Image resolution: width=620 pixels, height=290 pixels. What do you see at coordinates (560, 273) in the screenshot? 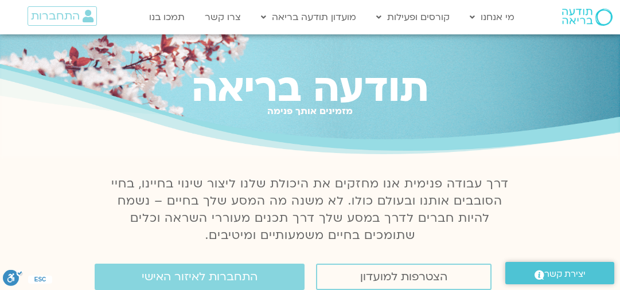
I see `a: יצירת קשר` at bounding box center [560, 273].